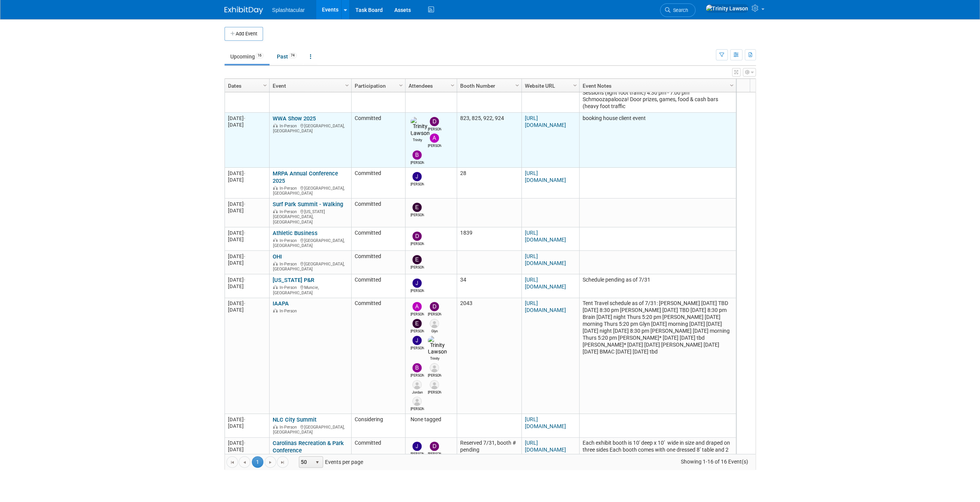 Image resolution: width=980 pixels, height=502 pixels. I want to click on a: Past74, so click(286, 57).